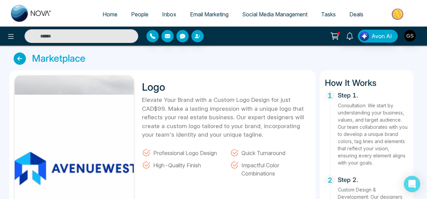 Image resolution: width=427 pixels, height=199 pixels. What do you see at coordinates (378, 36) in the screenshot?
I see `button: Avon AI` at bounding box center [378, 36].